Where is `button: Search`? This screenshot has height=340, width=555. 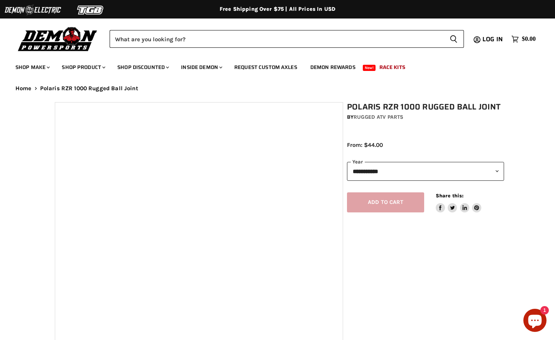 button: Search is located at coordinates (453, 39).